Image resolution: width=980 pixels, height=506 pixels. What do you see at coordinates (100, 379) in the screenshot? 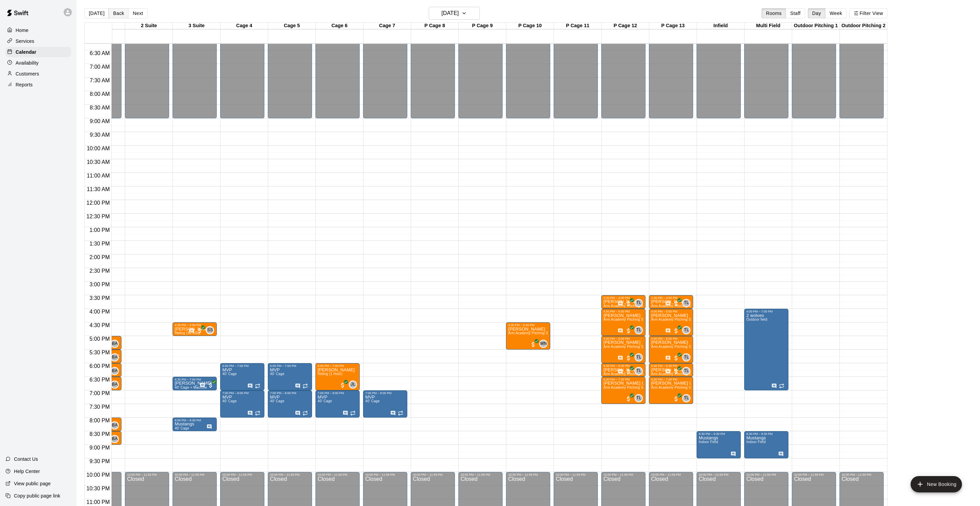
I see `span: 6:30 PM` at bounding box center [100, 379].